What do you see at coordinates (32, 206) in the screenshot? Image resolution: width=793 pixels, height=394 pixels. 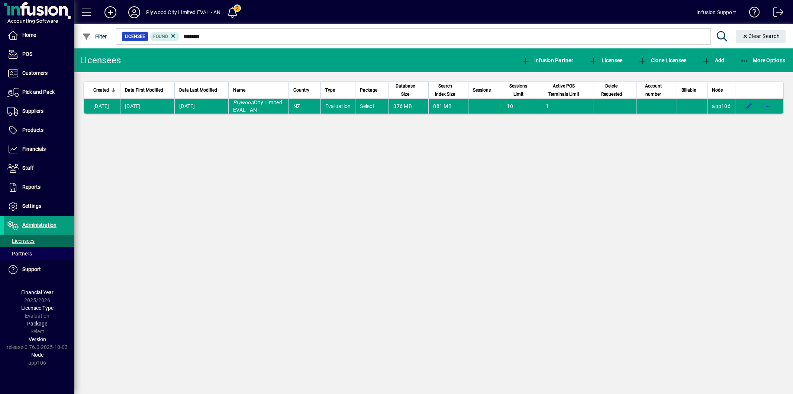 I see `span: Settings` at bounding box center [32, 206].